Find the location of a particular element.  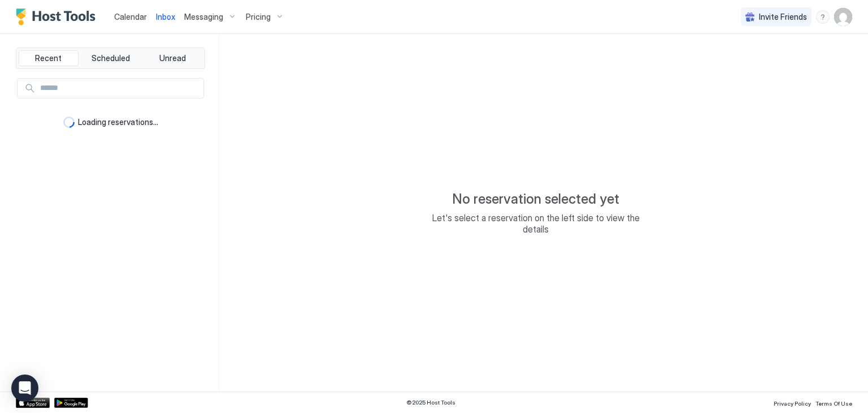

a: App Store is located at coordinates (33, 403).